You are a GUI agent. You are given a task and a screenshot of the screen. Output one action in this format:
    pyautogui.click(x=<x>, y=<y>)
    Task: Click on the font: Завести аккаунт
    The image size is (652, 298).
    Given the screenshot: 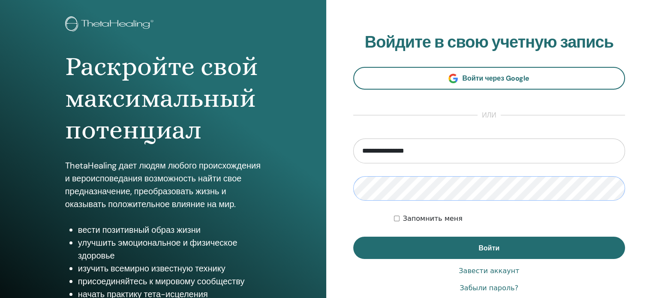 What is the action you would take?
    pyautogui.click(x=489, y=271)
    